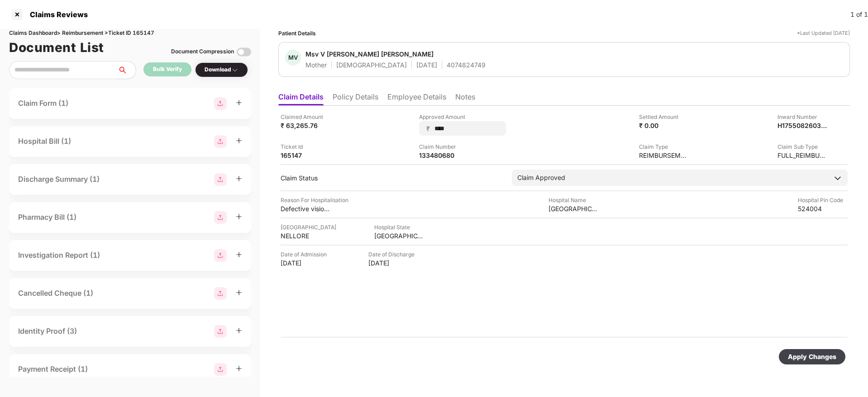  What do you see at coordinates (417, 98) in the screenshot?
I see `li: Employee Details` at bounding box center [417, 98].